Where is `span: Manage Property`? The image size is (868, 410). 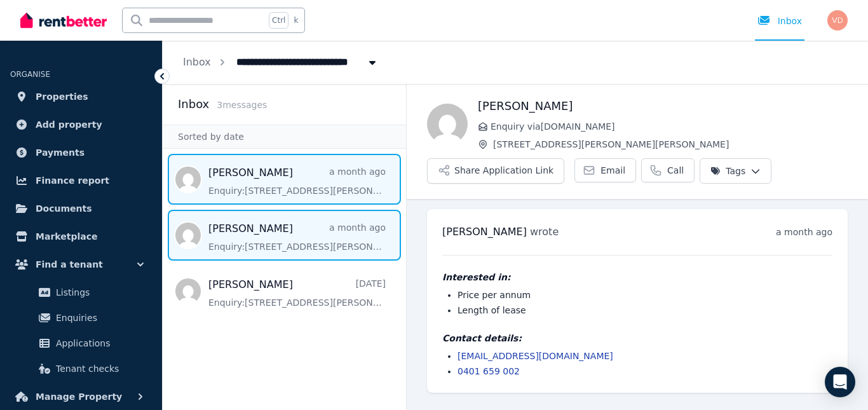 span: Manage Property is located at coordinates (79, 396).